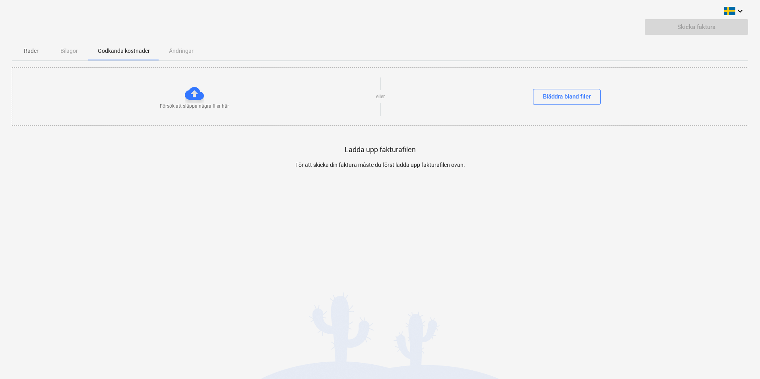  I want to click on div: Bläddra bland filer, so click(567, 97).